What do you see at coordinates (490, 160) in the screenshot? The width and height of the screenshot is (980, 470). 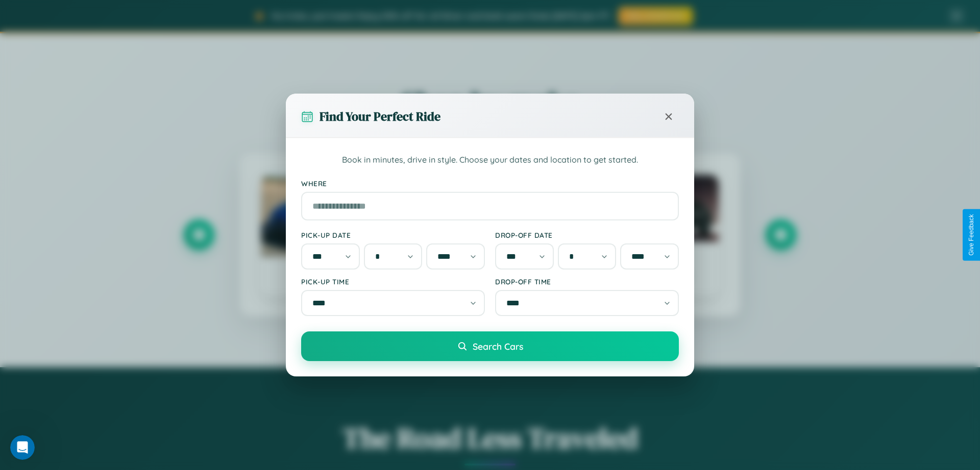 I see `p: Book in minutes, drive in style. Choose your dates and location to get started.` at bounding box center [490, 160].